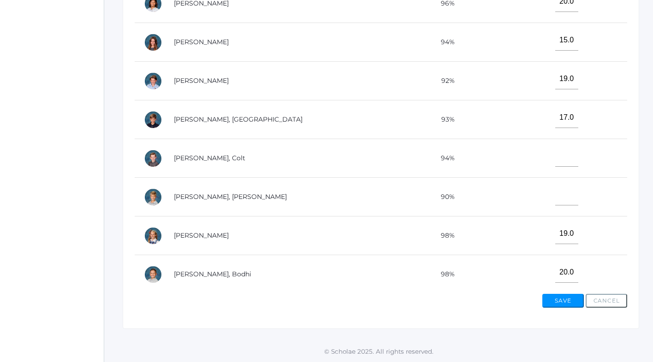 The image size is (653, 362). What do you see at coordinates (563, 301) in the screenshot?
I see `button: Save` at bounding box center [563, 301].